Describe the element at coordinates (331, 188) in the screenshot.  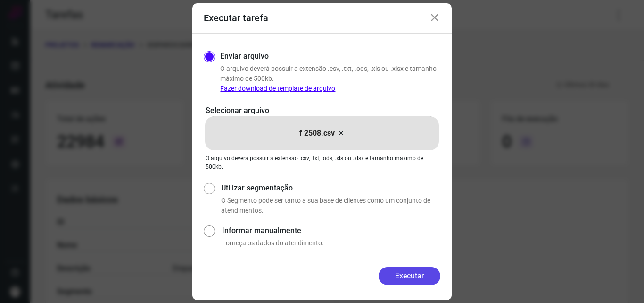
I see `label: Utilizar segmentação` at that location.